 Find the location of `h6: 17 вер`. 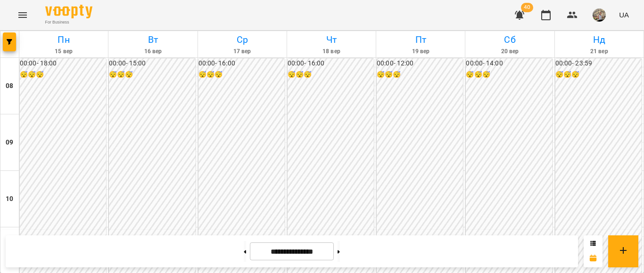

h6: 17 вер is located at coordinates (243, 51).